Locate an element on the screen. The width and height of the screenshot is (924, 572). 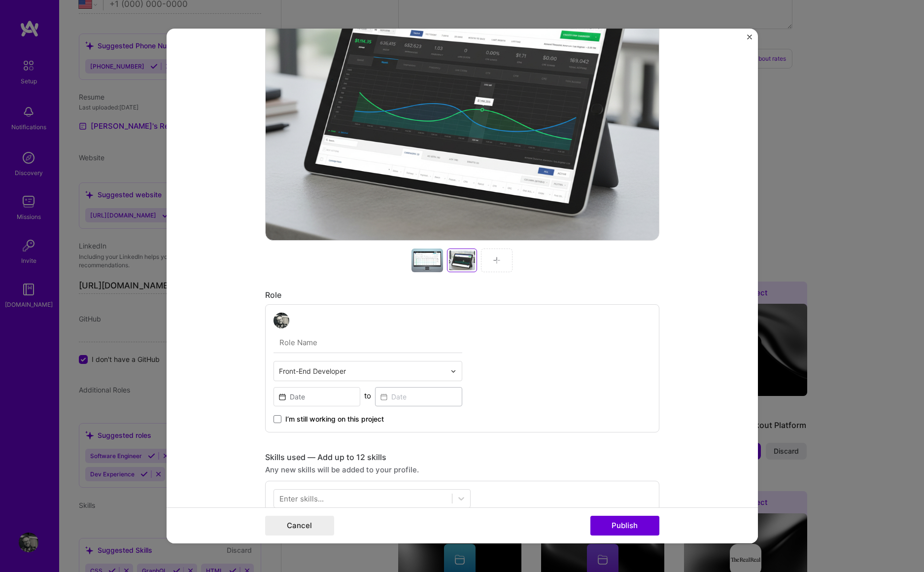
div: Any new skills will be added to your profile. is located at coordinates (462, 469).